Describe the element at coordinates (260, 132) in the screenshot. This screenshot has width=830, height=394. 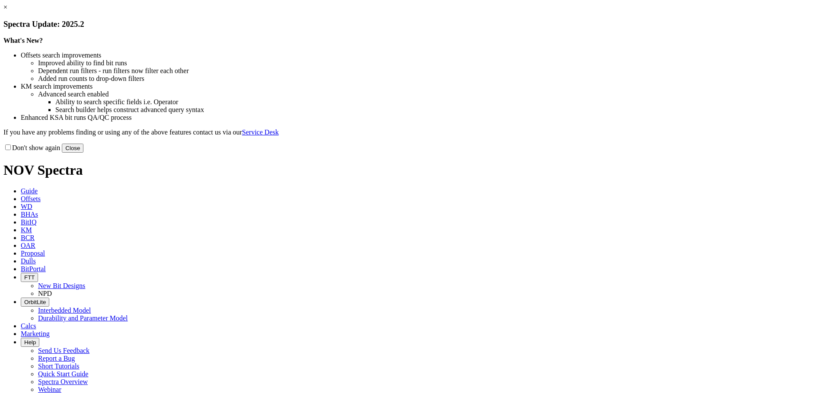
I see `a: Service Desk` at that location.